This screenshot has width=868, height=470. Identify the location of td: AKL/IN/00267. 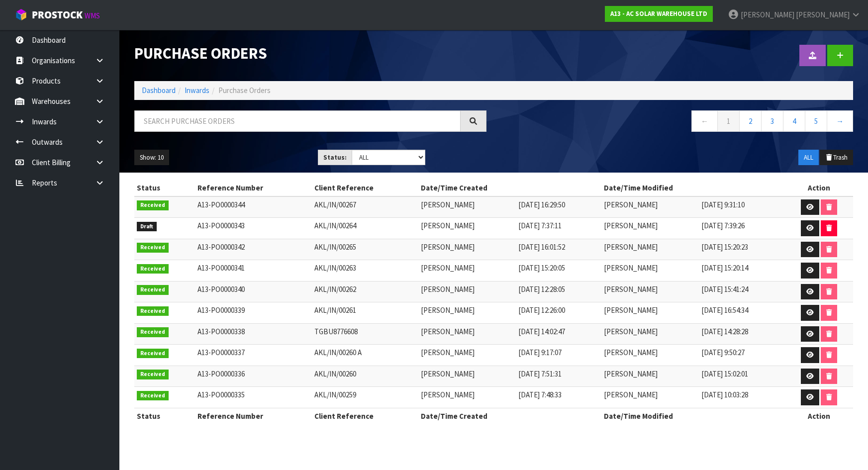
(365, 207).